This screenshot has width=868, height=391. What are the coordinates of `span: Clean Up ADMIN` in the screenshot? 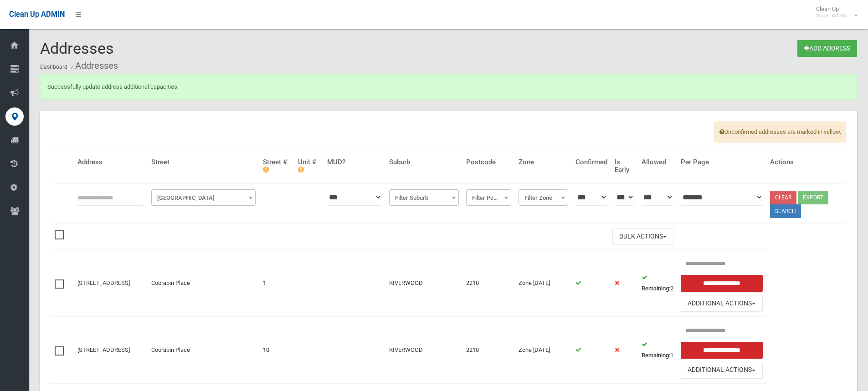 It's located at (37, 14).